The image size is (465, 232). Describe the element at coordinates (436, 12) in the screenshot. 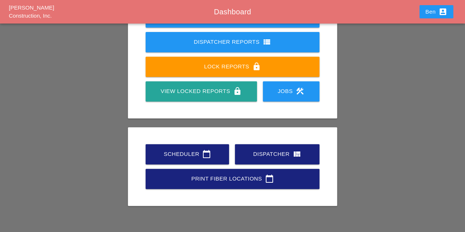

I see `div: Ben` at that location.